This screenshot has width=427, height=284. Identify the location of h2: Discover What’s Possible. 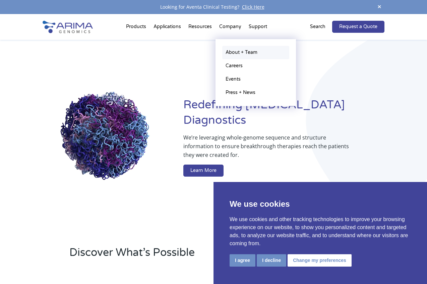
(181, 255).